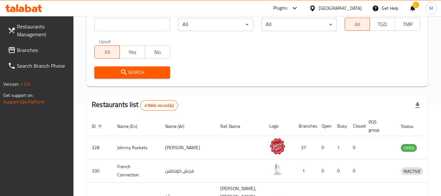 This screenshot has height=196, width=441. What do you see at coordinates (305, 147) in the screenshot?
I see `td: 37` at bounding box center [305, 147].